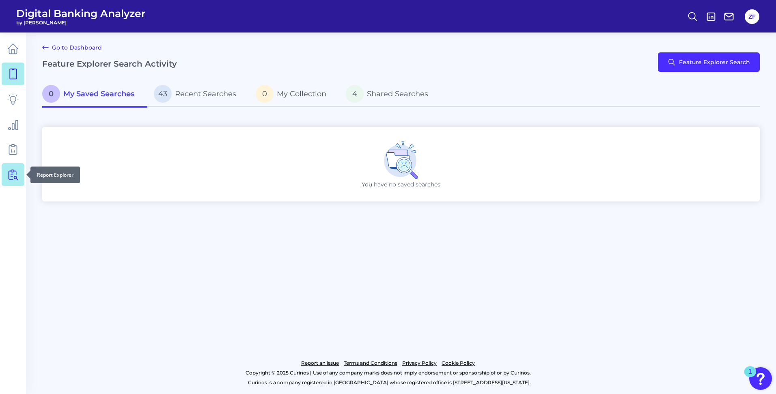 The image size is (776, 394). Describe the element at coordinates (110, 64) in the screenshot. I see `h2: Feature Explorer Search Activity` at that location.